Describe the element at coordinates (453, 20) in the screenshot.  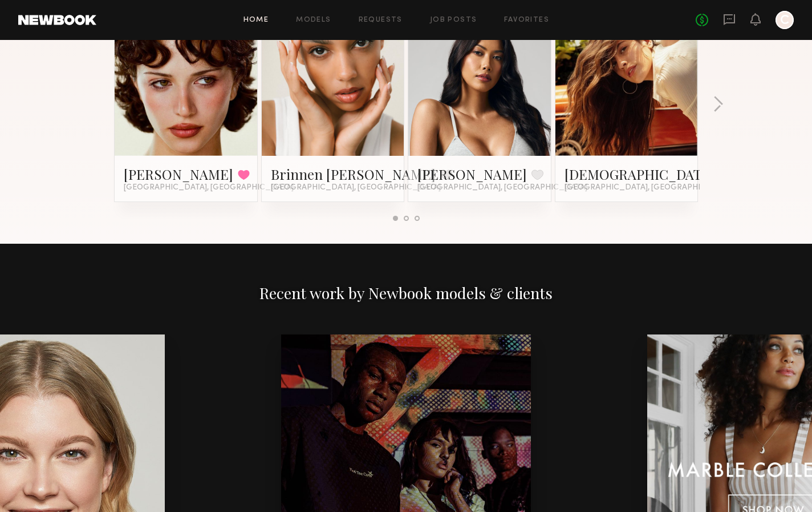
I see `a: Job Posts` at that location.